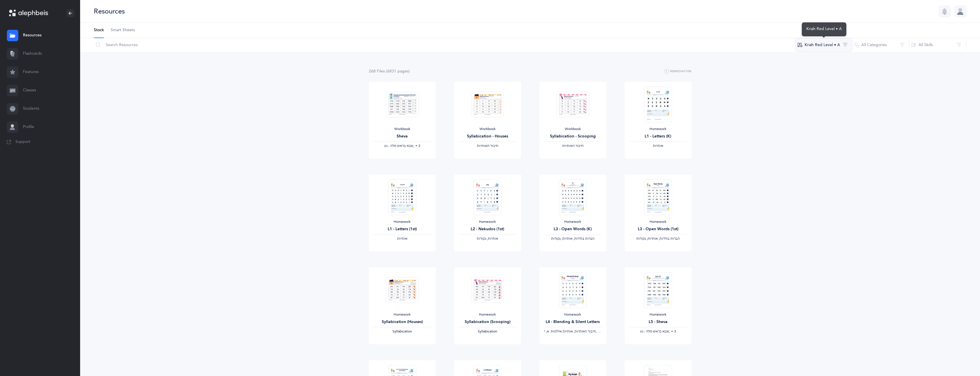 Image resolution: width=980 pixels, height=376 pixels. Describe the element at coordinates (573, 197) in the screenshot. I see `img: Homework_L3_OpenWords_R_EN_thumbnail_1731229486.png` at that location.